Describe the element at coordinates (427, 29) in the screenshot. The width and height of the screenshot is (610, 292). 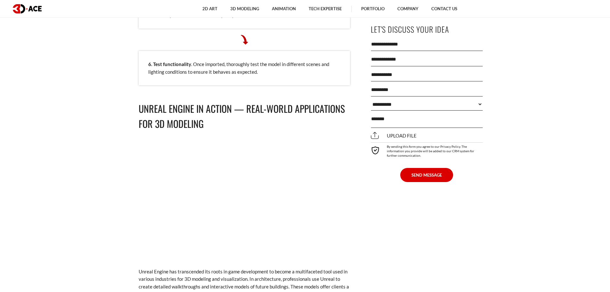
I see `p: Let's Discuss Your Idea` at that location.